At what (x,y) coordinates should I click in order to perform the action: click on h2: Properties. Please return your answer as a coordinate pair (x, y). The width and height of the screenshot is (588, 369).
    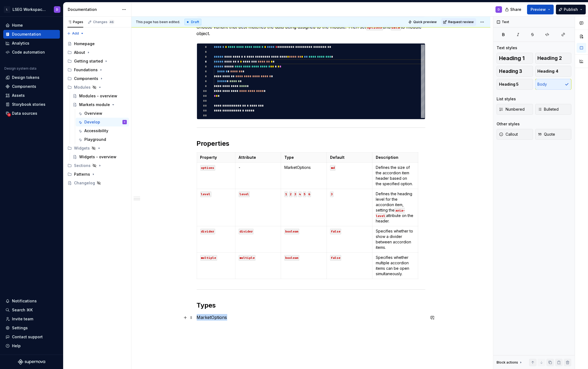
    Looking at the image, I should click on (311, 143).